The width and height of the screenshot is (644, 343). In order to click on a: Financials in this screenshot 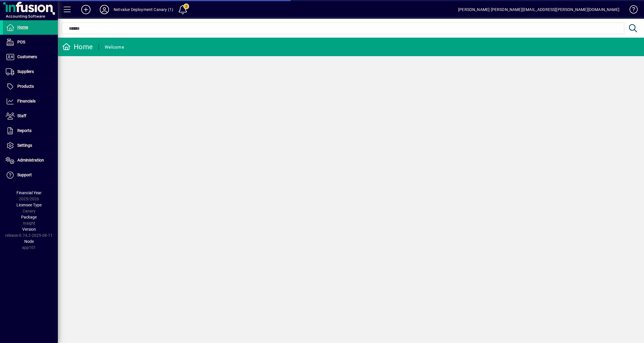, I will do `click(30, 102)`.